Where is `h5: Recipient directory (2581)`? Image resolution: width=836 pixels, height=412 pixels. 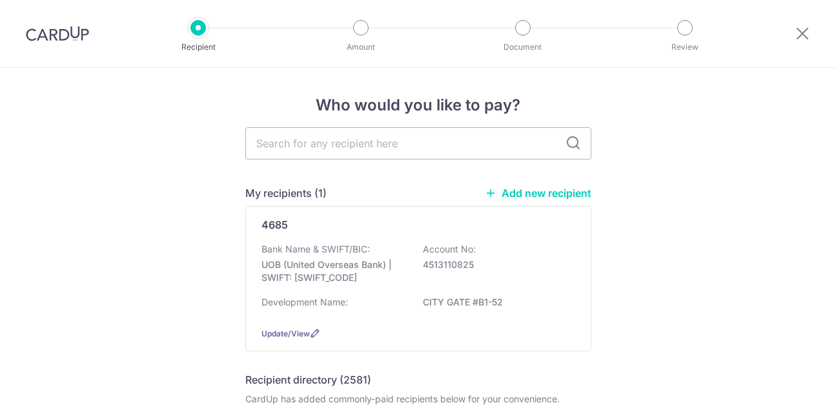
h5: Recipient directory (2581) is located at coordinates (308, 379).